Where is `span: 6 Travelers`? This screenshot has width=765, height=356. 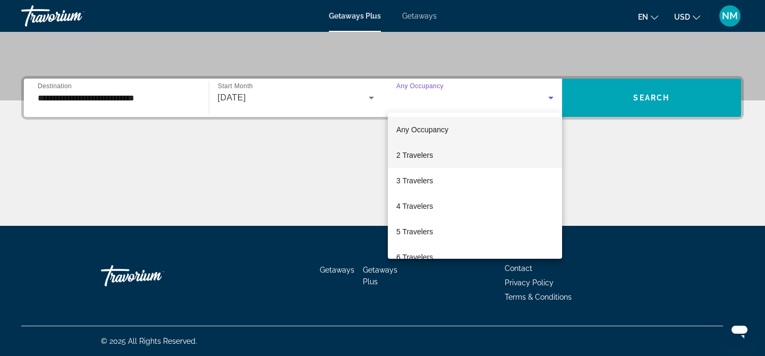 span: 6 Travelers is located at coordinates (414, 257).